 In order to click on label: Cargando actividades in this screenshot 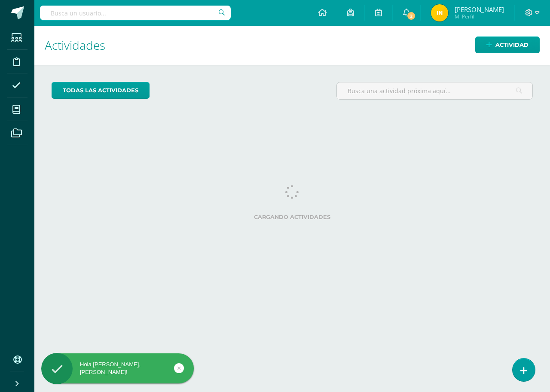, I will do `click(292, 217)`.